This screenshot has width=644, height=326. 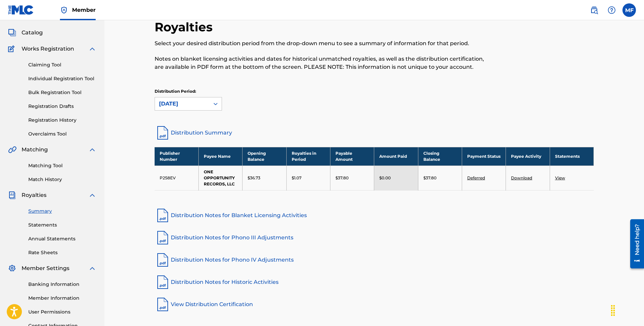 What do you see at coordinates (594, 10) in the screenshot?
I see `a: Public Search` at bounding box center [594, 10].